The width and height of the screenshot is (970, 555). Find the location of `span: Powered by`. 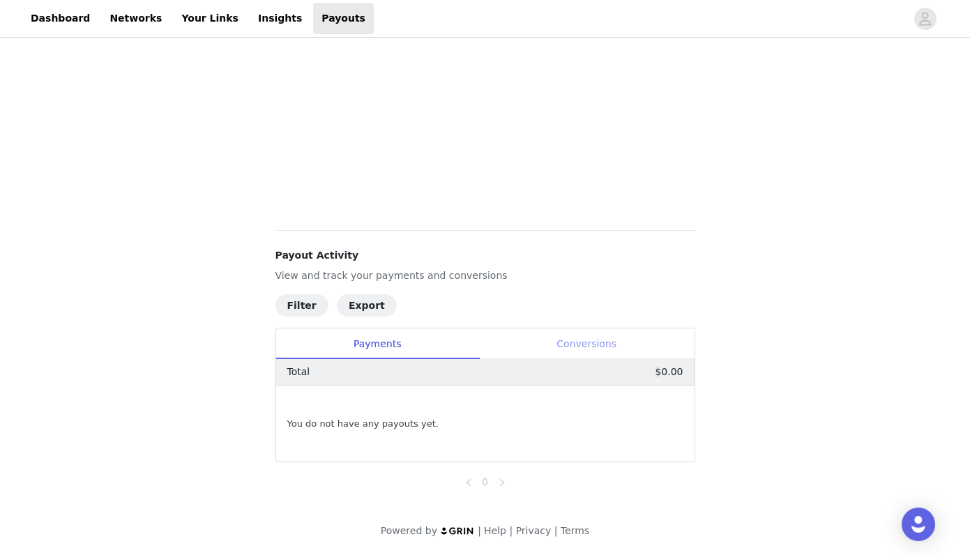

span: Powered by is located at coordinates (409, 531).